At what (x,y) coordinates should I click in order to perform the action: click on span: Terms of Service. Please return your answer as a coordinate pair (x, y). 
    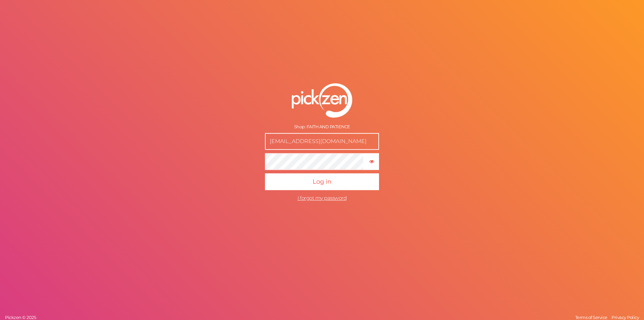
    Looking at the image, I should click on (591, 317).